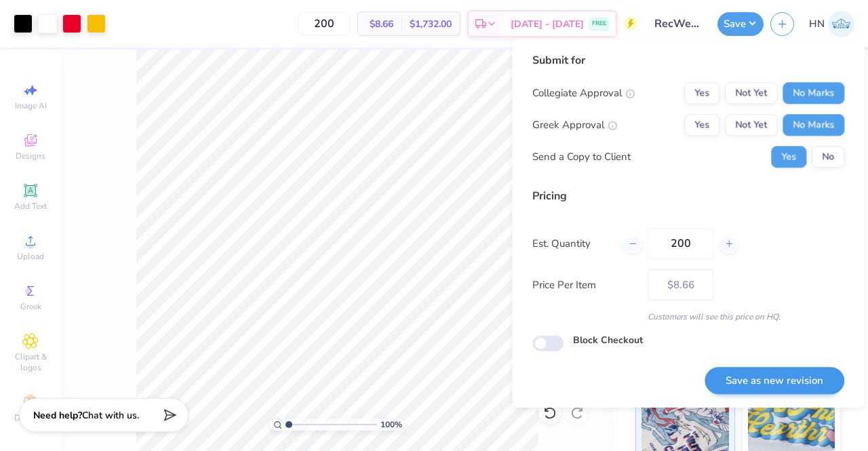  Describe the element at coordinates (841, 24) in the screenshot. I see `img: Huda Nadeem` at that location.